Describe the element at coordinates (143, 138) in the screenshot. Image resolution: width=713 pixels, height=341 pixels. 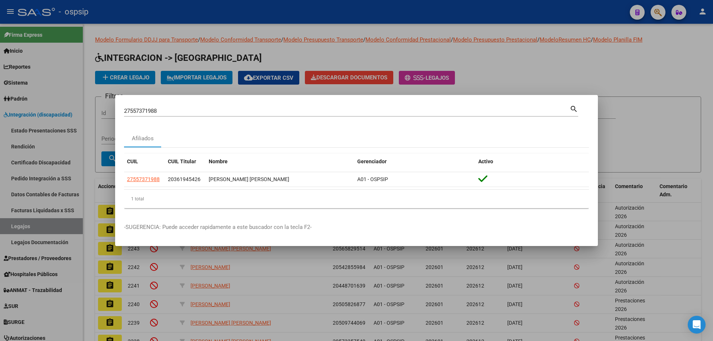
I see `div: Afiliados` at that location.